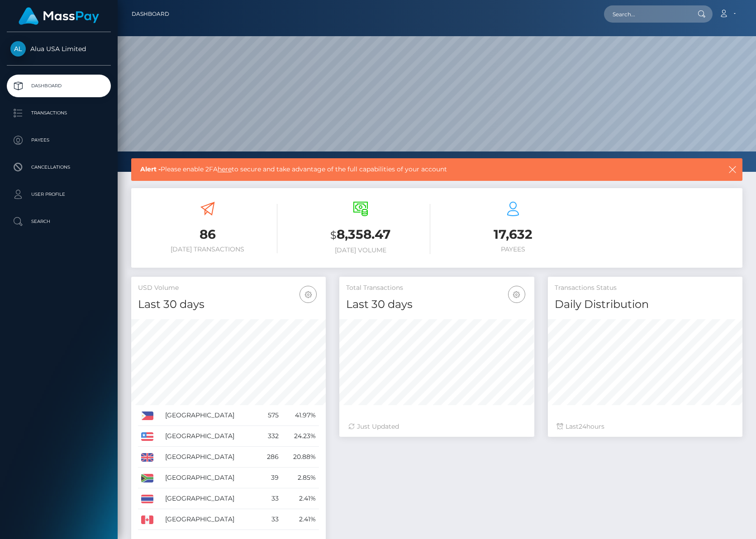 The width and height of the screenshot is (756, 539). Describe the element at coordinates (150, 169) in the screenshot. I see `b: Alert -` at that location.